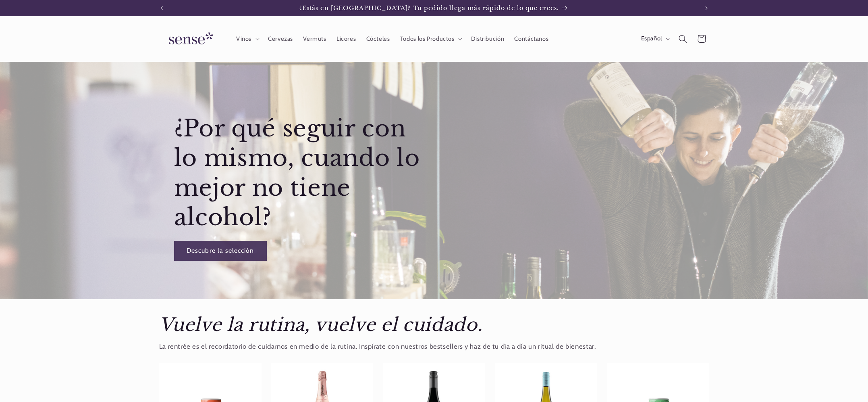 This screenshot has width=868, height=402. Describe the element at coordinates (247, 38) in the screenshot. I see `summary: Vinos` at that location.